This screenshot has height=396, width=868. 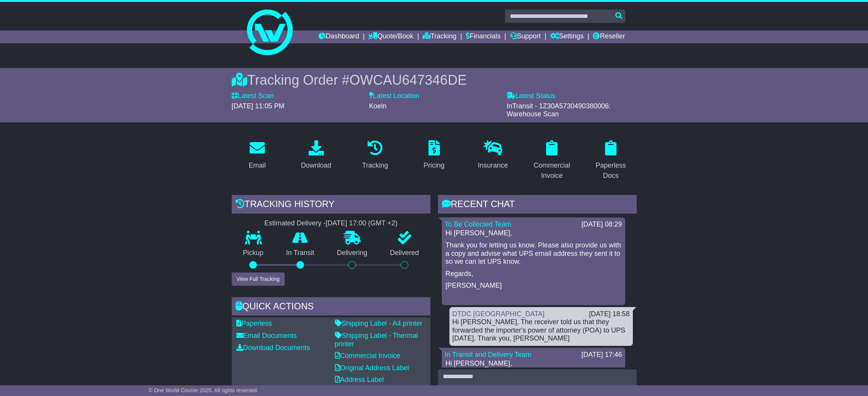 I want to click on div: Insurance, so click(x=492, y=165).